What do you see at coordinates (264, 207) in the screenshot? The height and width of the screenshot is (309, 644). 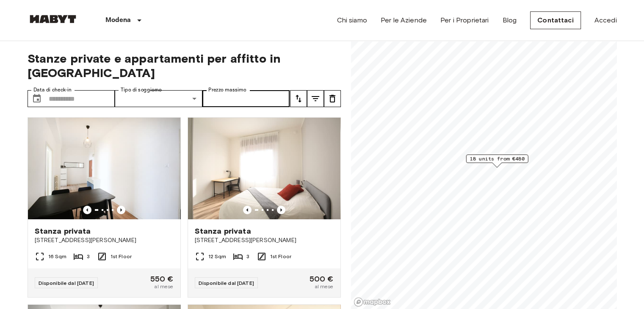 I see `a: Marketing picture of unit IT-22-001-001-01HPrevious imagePrevious imageStanza privata[STREET_ADDR...` at bounding box center [264, 207].